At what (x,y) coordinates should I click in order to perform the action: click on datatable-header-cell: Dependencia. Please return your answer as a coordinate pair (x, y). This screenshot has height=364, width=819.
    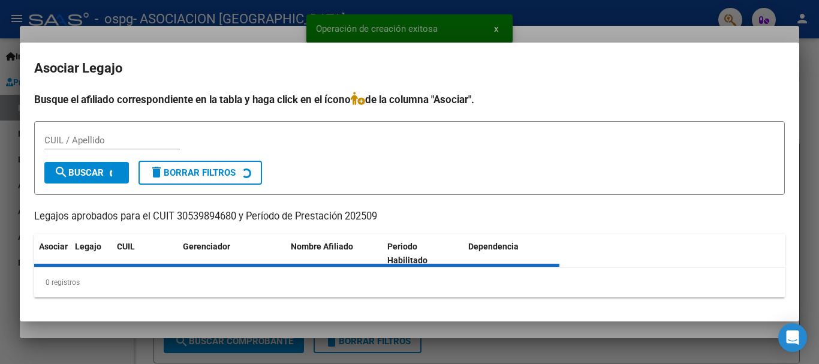
    Looking at the image, I should click on (511, 254).